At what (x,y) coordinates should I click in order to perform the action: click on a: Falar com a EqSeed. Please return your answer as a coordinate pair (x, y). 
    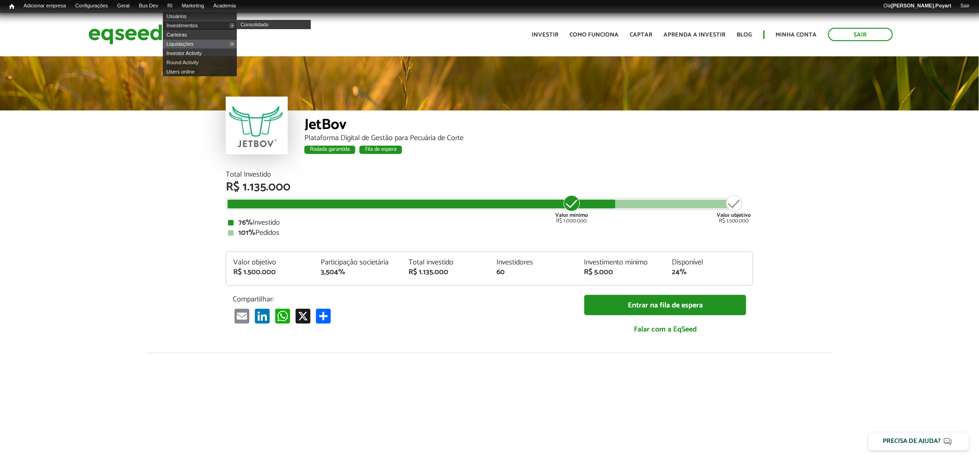
    Looking at the image, I should click on (665, 329).